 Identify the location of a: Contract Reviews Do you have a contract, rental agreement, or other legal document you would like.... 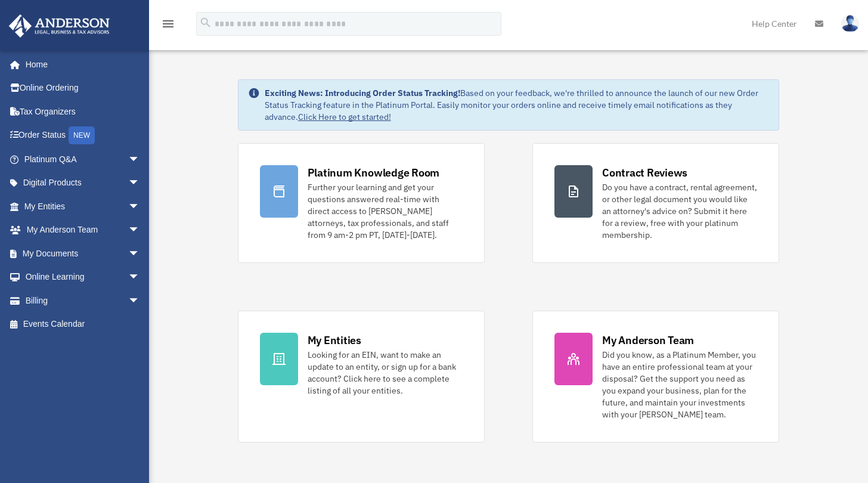
(656, 203).